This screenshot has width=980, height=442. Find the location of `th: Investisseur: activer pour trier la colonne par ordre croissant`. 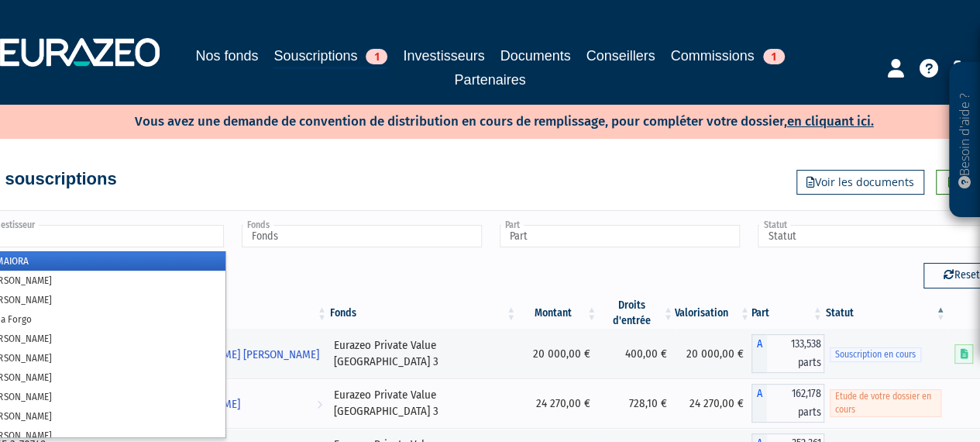

th: Investisseur: activer pour trier la colonne par ordre croissant is located at coordinates (243, 313).